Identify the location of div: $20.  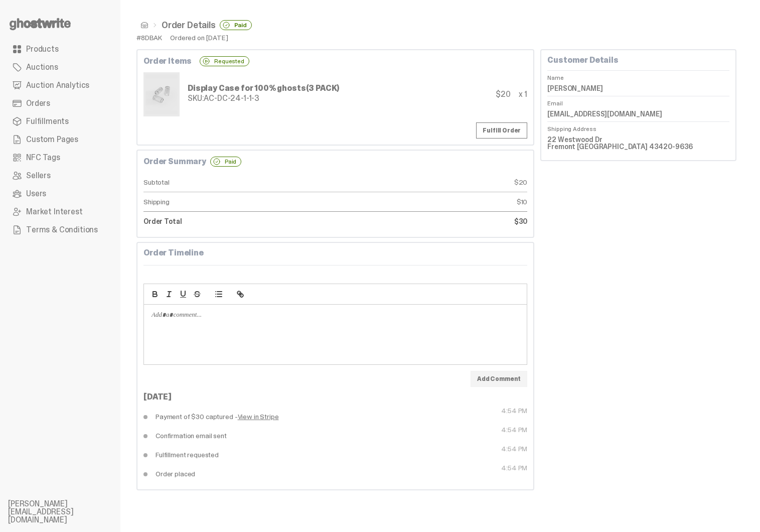
(504, 94).